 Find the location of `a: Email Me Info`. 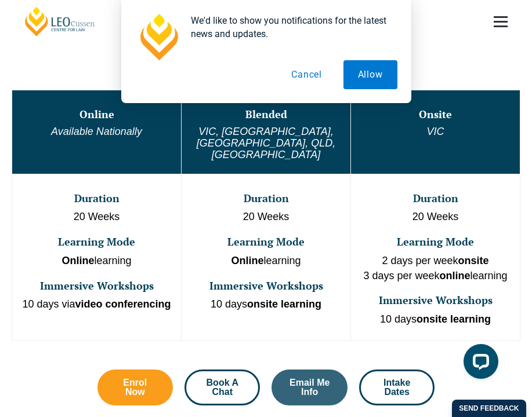

a: Email Me Info is located at coordinates (309, 388).